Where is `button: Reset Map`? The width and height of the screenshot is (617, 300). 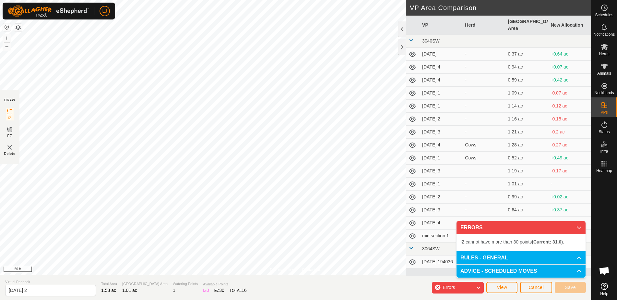
button: Reset Map is located at coordinates (7, 27).